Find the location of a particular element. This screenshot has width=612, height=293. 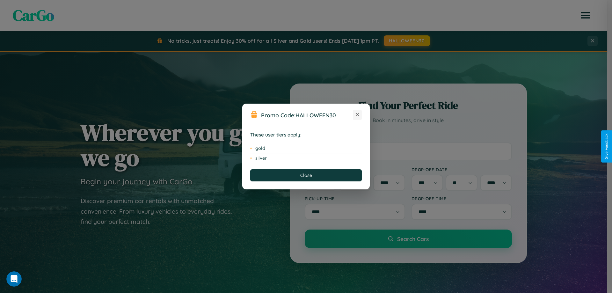

h3: Promo Code: is located at coordinates (307, 115).